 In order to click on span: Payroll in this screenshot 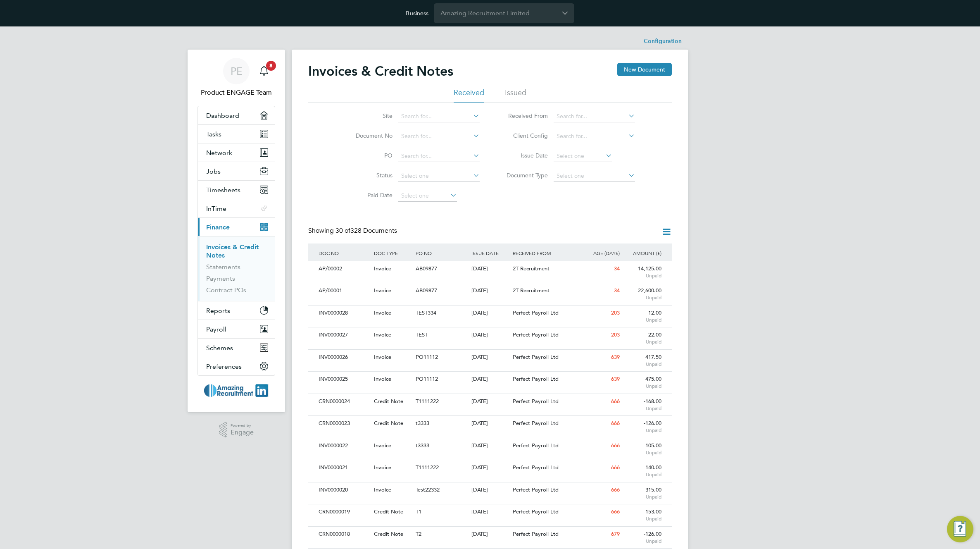, I will do `click(216, 329)`.